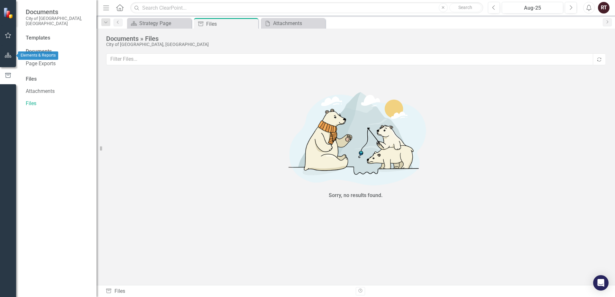 The height and width of the screenshot is (297, 615). I want to click on div: RT, so click(604, 8).